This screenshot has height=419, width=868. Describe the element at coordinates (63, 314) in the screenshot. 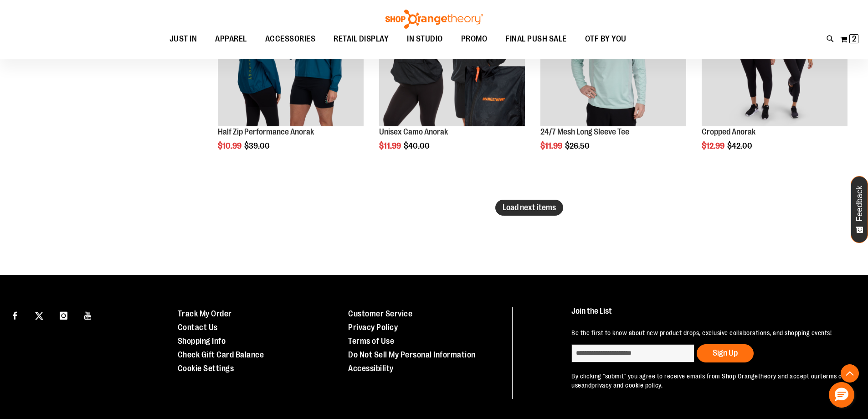

I see `a: Visit our Instagram page` at that location.